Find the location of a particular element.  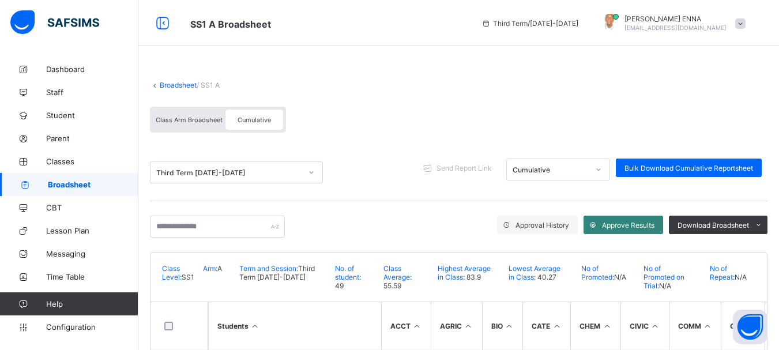

span: Parent is located at coordinates (92, 138).